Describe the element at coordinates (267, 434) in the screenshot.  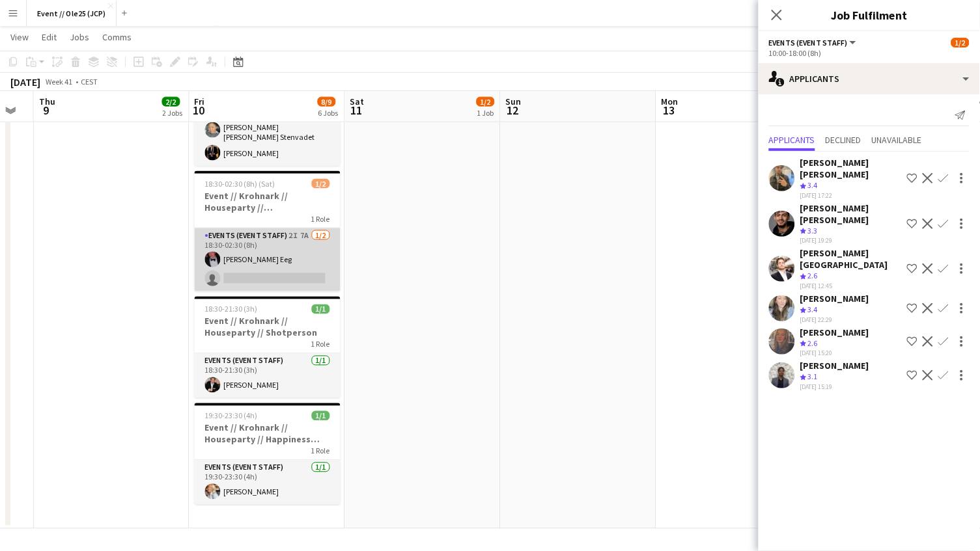
I see `h3: Event // Krohnark // Houseparty // Happiness nurse` at that location.